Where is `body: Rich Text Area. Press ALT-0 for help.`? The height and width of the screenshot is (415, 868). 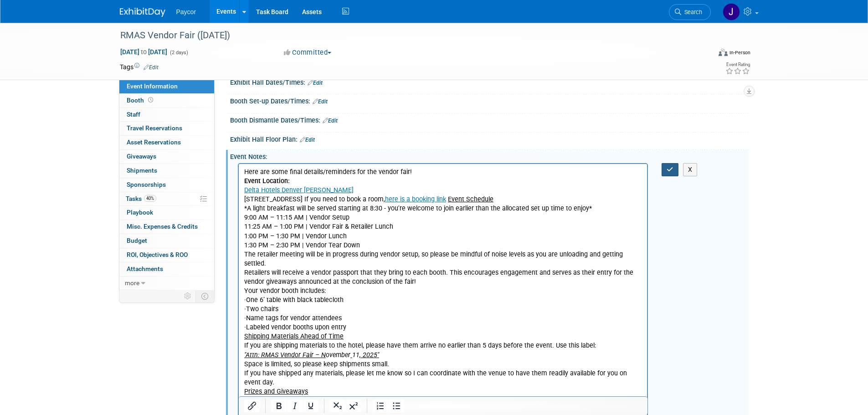 body: Rich Text Area. Press ALT-0 for help. is located at coordinates (205, 191).